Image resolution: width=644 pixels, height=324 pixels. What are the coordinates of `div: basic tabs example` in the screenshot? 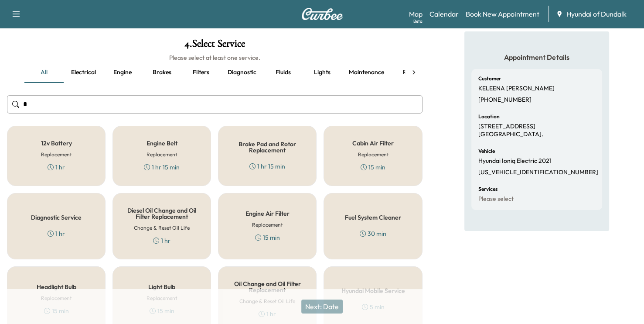 It's located at (214, 72).